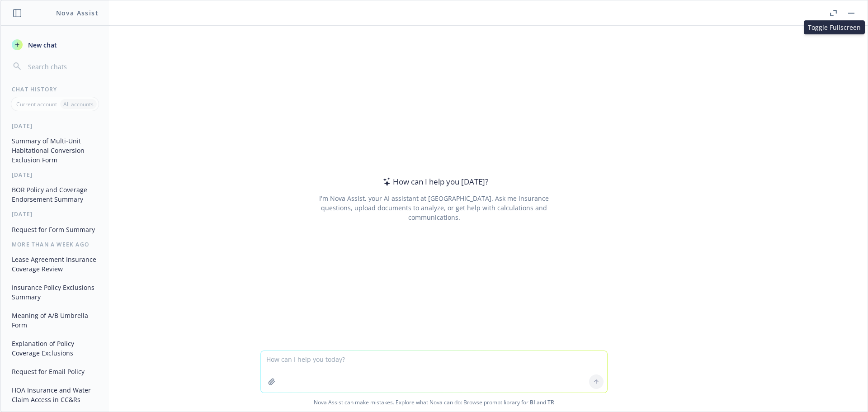 The image size is (868, 412). I want to click on button: Request for Email Policy, so click(55, 371).